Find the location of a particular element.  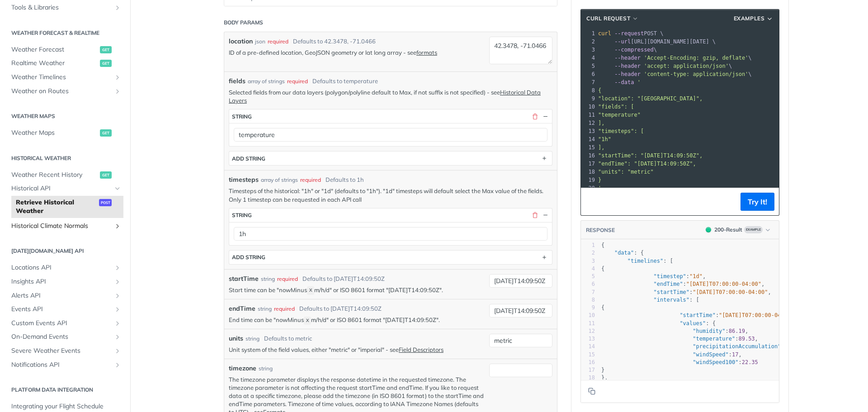

a: Historical Data Layers is located at coordinates (385, 96).